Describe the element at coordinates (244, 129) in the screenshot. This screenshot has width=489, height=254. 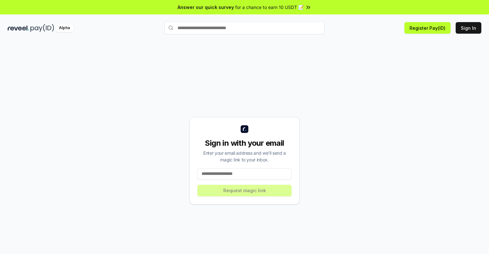
I see `img: logo_small` at that location.